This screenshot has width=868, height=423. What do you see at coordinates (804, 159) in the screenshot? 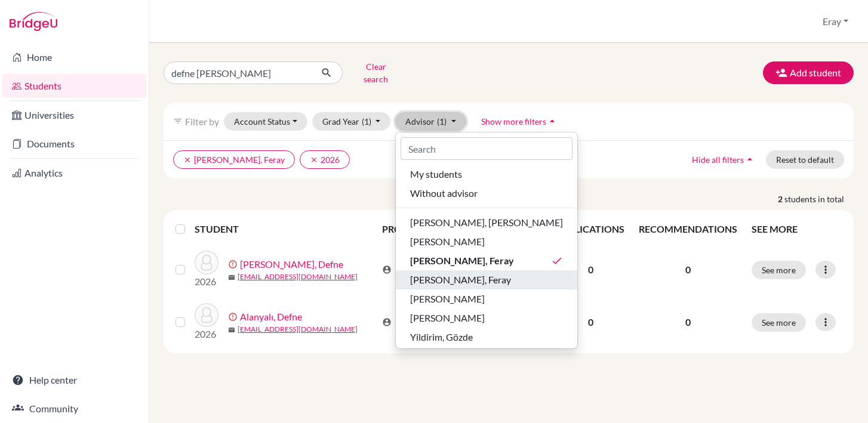
I see `button: Reset to default` at bounding box center [804, 159].